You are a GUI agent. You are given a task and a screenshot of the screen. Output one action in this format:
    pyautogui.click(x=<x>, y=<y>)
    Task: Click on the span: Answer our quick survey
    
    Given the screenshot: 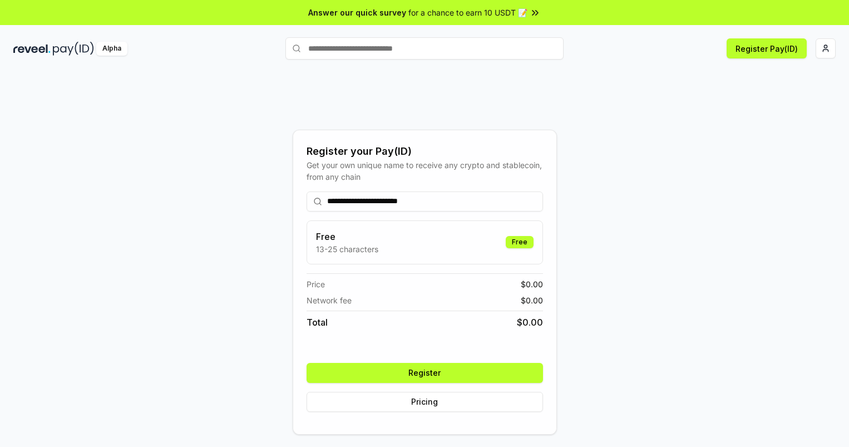 What is the action you would take?
    pyautogui.click(x=357, y=12)
    